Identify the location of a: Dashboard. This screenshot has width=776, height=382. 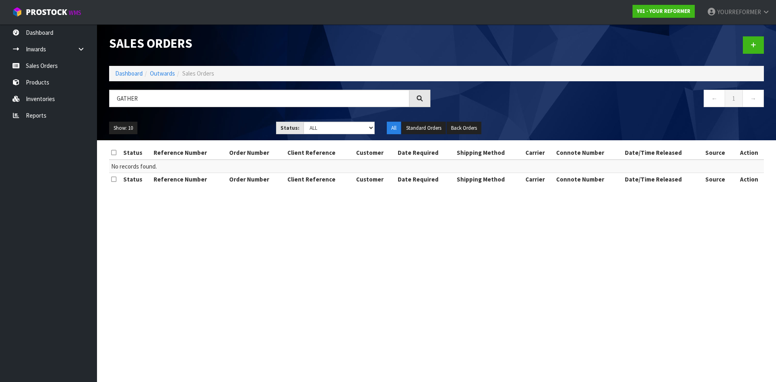
(129, 73).